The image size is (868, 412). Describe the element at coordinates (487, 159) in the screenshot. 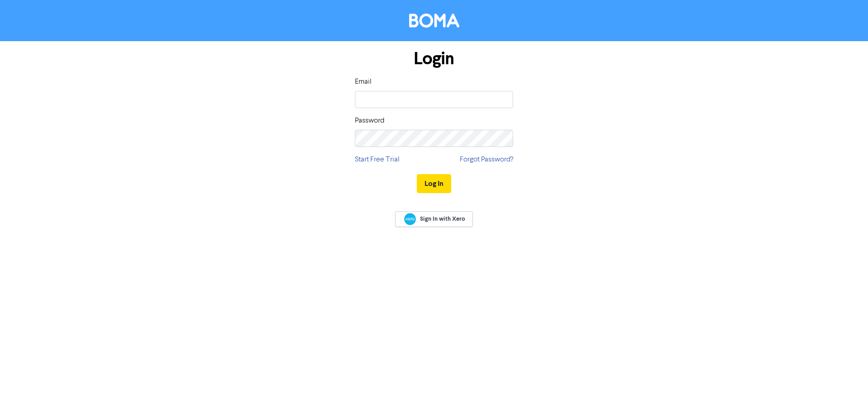

I see `a: Forgot Password?` at that location.